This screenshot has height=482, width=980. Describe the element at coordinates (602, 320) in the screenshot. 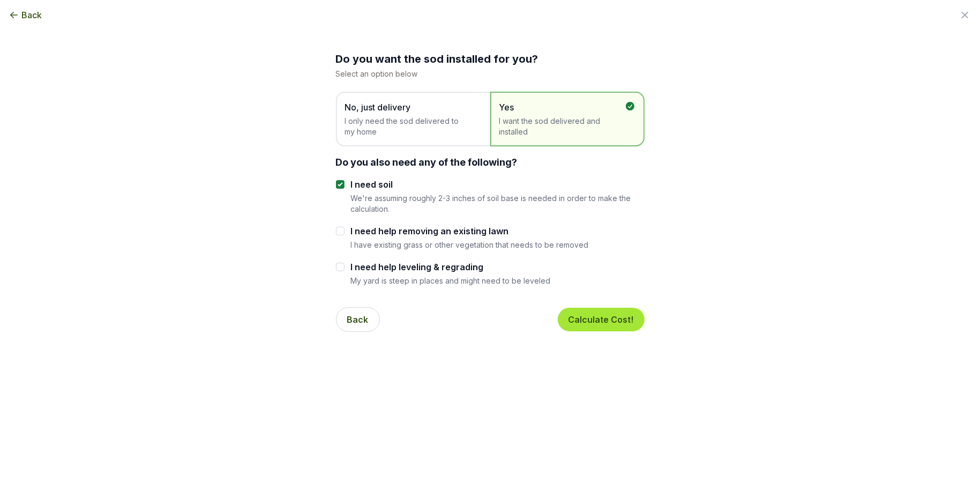

I see `button: Calculate Cost!` at that location.